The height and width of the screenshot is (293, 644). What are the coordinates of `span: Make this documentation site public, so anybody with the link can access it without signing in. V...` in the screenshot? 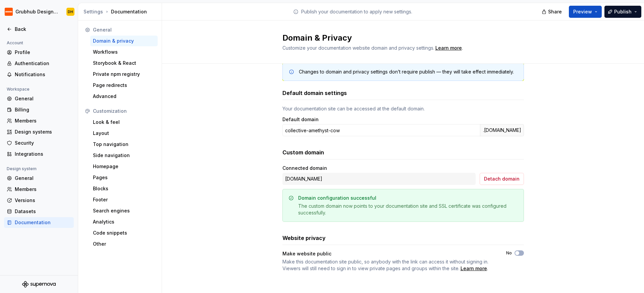 It's located at (385, 265).